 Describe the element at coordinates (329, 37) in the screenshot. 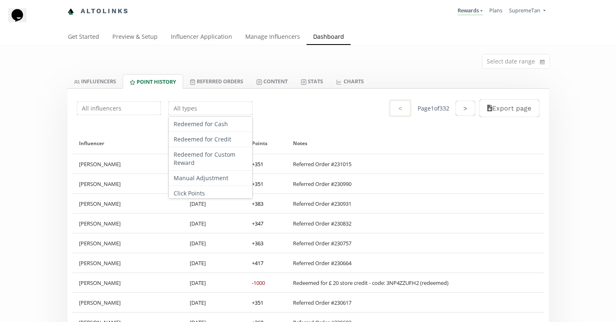

I see `a: Dashboard` at that location.